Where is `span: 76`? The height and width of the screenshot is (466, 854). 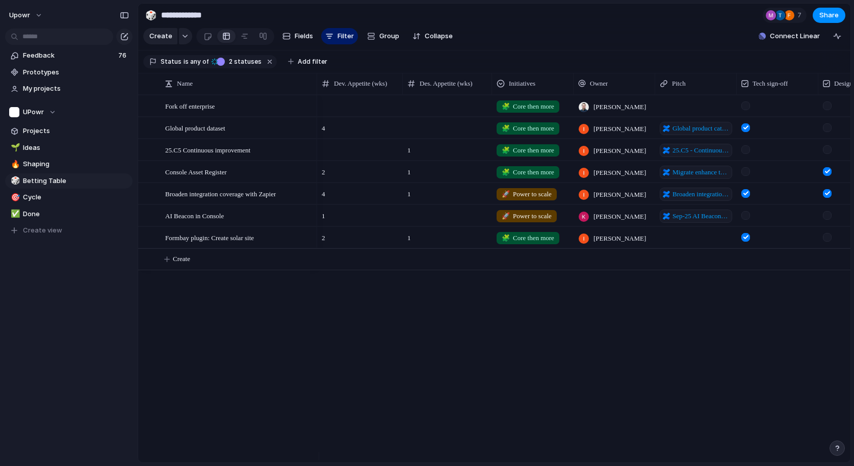
span: 76 is located at coordinates (123, 56).